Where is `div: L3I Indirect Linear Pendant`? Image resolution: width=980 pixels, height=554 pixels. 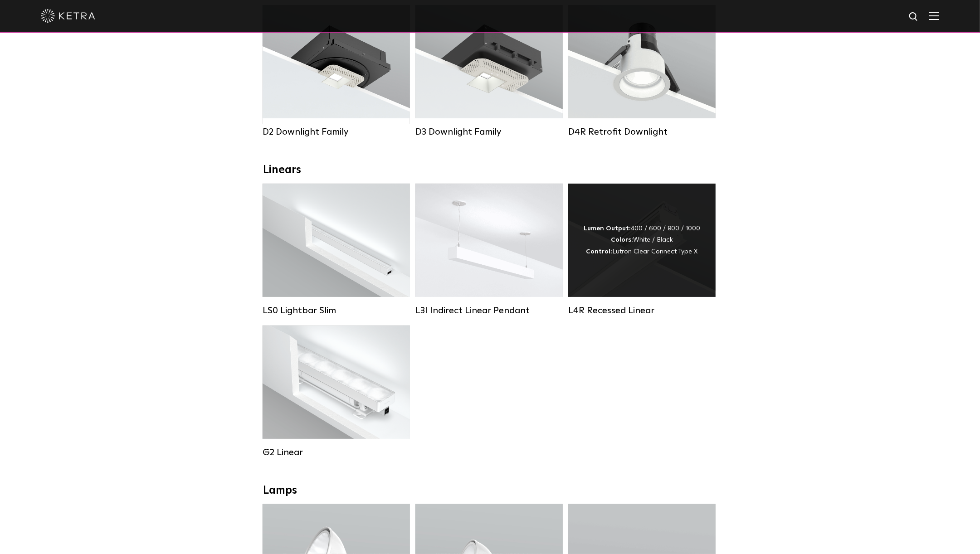
div: L3I Indirect Linear Pendant is located at coordinates (489, 310).